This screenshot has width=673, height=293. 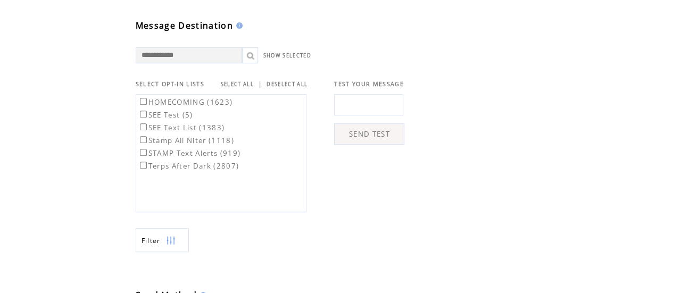 What do you see at coordinates (170, 84) in the screenshot?
I see `span: SELECT OPT-IN LISTS` at bounding box center [170, 84].